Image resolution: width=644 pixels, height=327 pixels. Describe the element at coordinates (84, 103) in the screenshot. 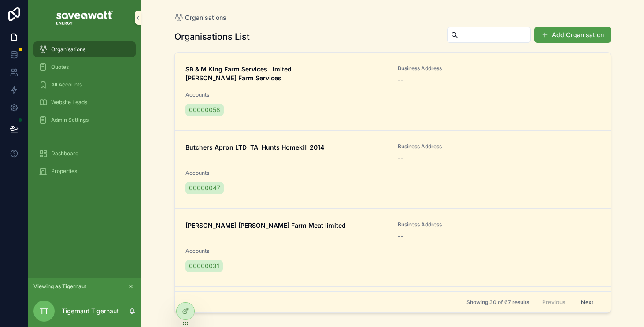

I see `a: Website Leads` at that location.